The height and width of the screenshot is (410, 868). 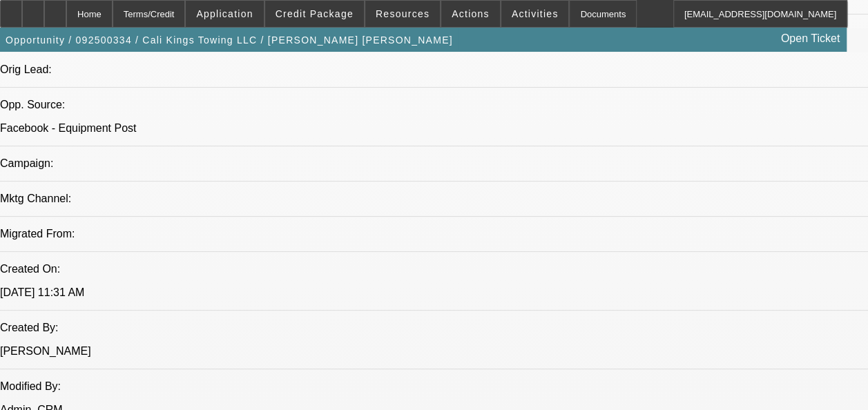 I want to click on button: Credit Package, so click(x=314, y=14).